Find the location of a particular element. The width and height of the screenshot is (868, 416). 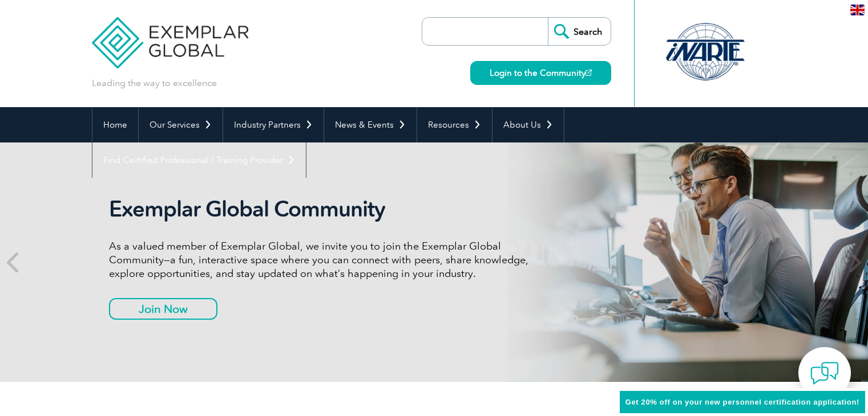

a: Our Services is located at coordinates (180, 125).